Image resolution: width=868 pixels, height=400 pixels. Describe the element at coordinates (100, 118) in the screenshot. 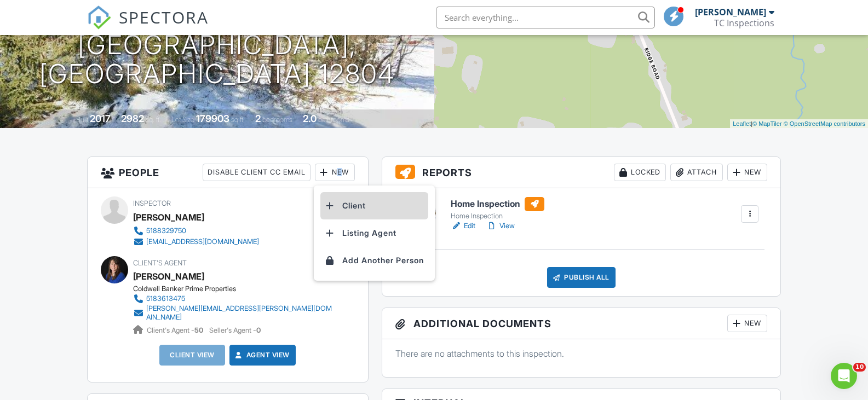

I see `div: 2017` at that location.